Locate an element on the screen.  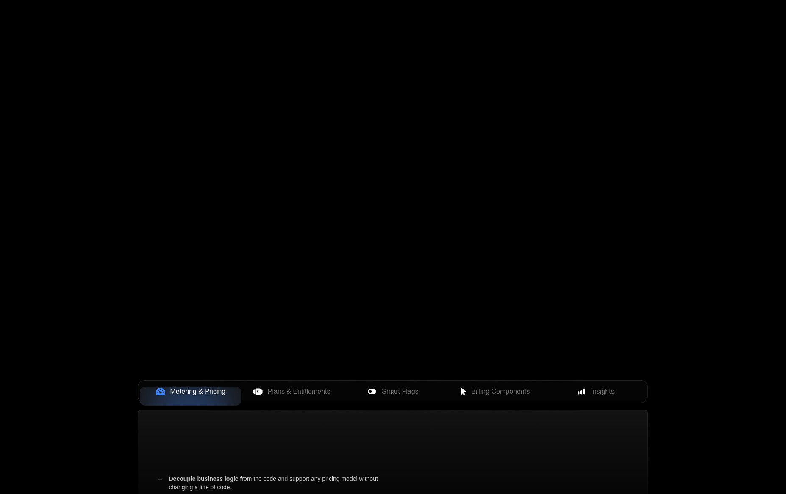
button: Plans & Entitlements is located at coordinates (291, 392).